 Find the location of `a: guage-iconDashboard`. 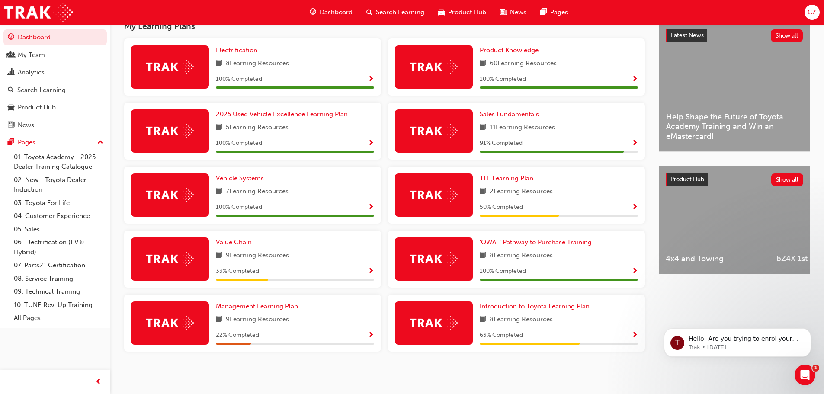

a: guage-iconDashboard is located at coordinates (331, 12).